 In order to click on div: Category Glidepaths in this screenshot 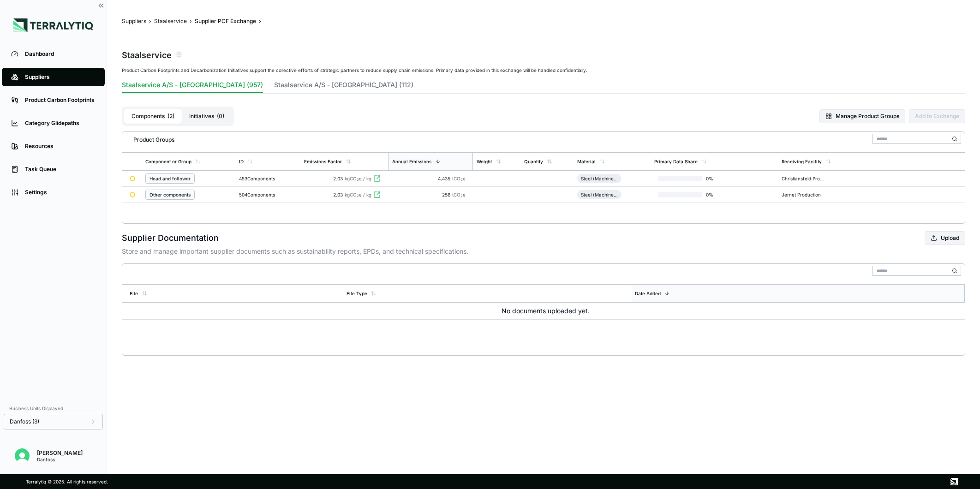, I will do `click(60, 124)`.